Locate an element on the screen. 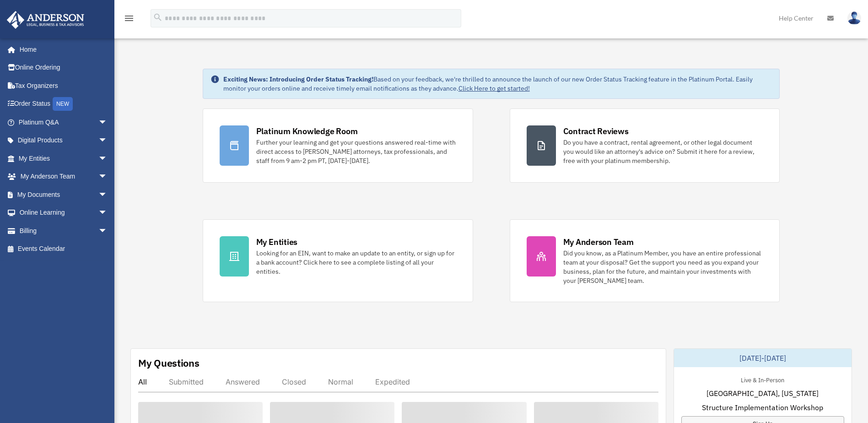 The image size is (868, 423). div: Do you have a contract, rental agreement, or other legal document you would like an attorney's ad... is located at coordinates (663, 152).